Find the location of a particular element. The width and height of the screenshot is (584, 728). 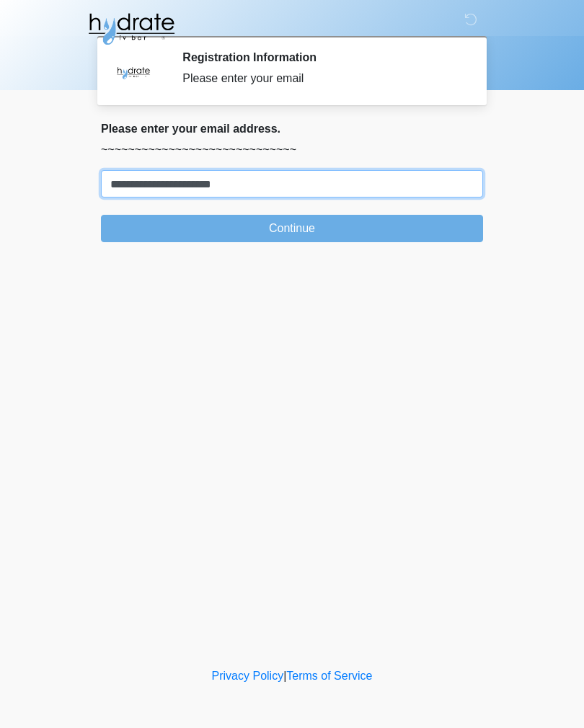

a: Privacy Policy is located at coordinates (248, 675).